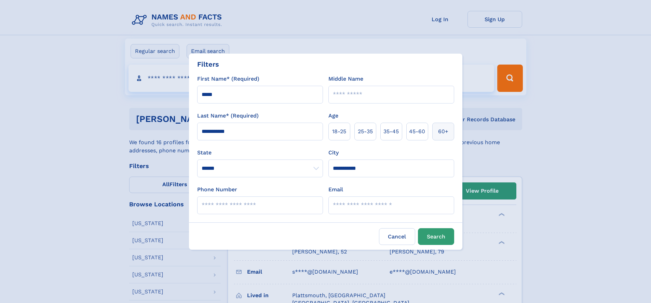 This screenshot has width=651, height=303. What do you see at coordinates (208, 64) in the screenshot?
I see `div: Filters` at bounding box center [208, 64].